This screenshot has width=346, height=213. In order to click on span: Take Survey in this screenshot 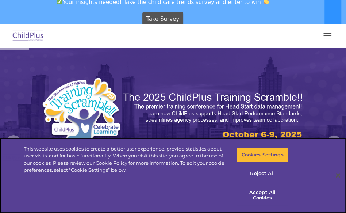, I will do `click(163, 19)`.